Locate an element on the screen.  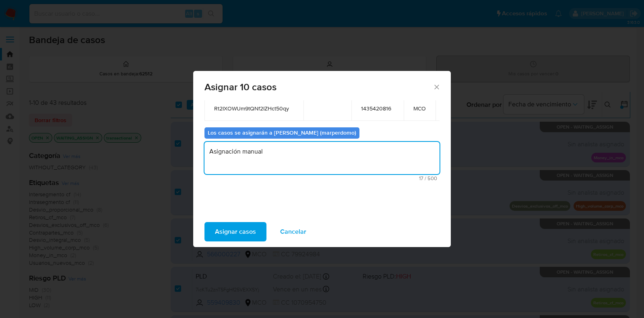
span: Asignar casos is located at coordinates (236, 232).